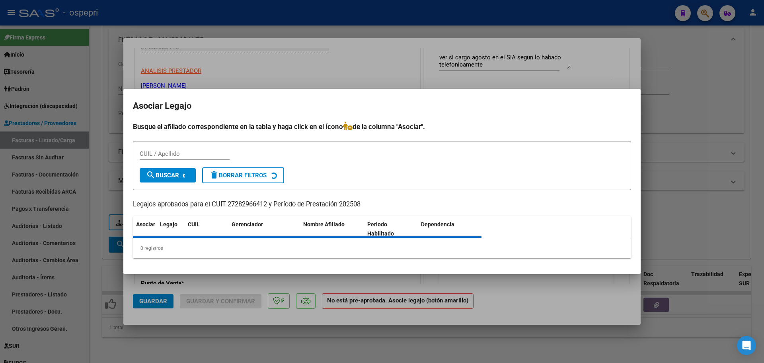 The height and width of the screenshot is (363, 764). Describe the element at coordinates (380, 228) in the screenshot. I see `span: Periodo Habilitado` at that location.